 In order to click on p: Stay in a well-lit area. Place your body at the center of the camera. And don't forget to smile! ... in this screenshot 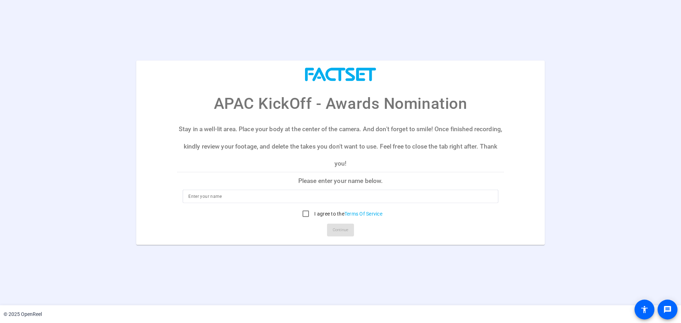, I will do `click(340, 146)`.